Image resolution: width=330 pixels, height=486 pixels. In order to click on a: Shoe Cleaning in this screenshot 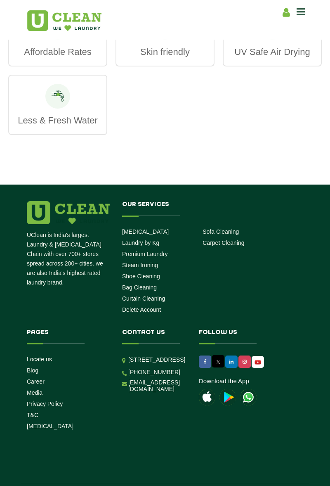, I will do `click(141, 276)`.